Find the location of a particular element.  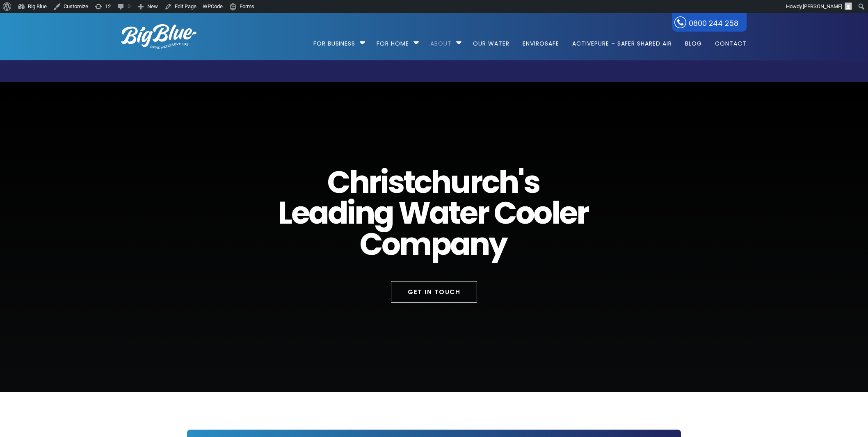

img: logo is located at coordinates (159, 37).